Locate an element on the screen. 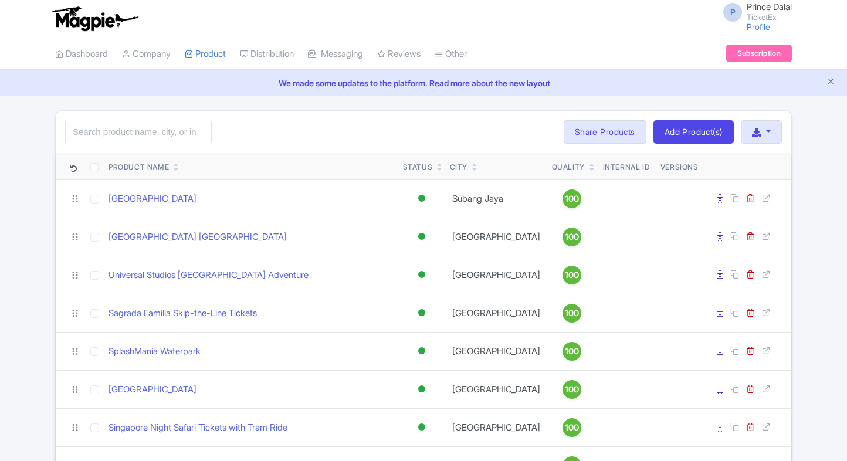  a: Reviews is located at coordinates (399, 54).